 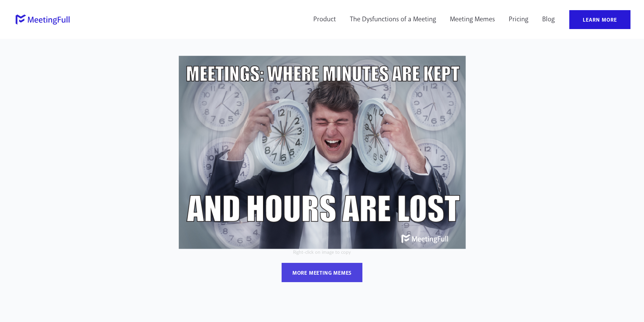 I want to click on a: The Dysfunctions of a Meeting, so click(x=393, y=20).